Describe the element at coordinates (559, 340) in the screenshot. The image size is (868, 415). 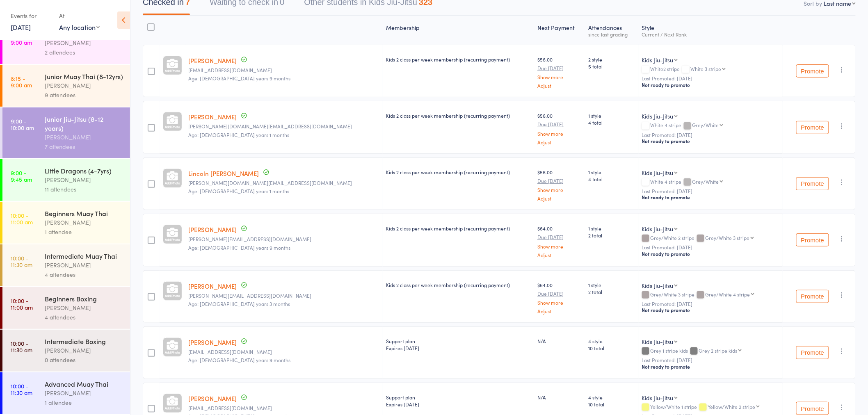
I see `div: N/A` at that location.